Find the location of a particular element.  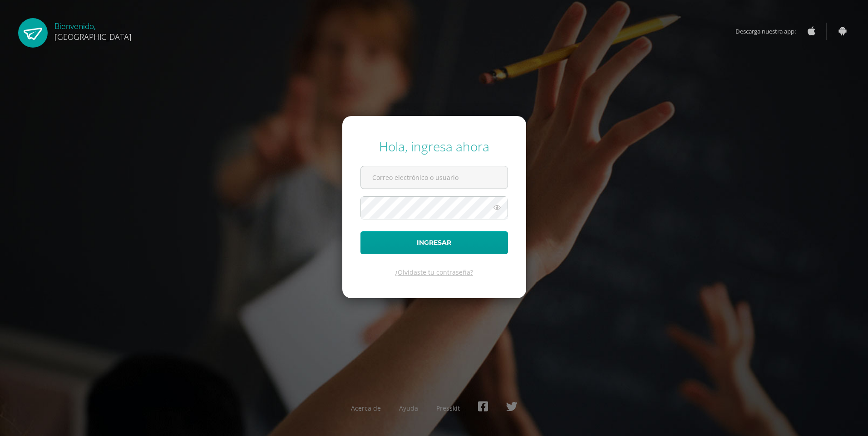

a: Ayuda is located at coordinates (409, 408).